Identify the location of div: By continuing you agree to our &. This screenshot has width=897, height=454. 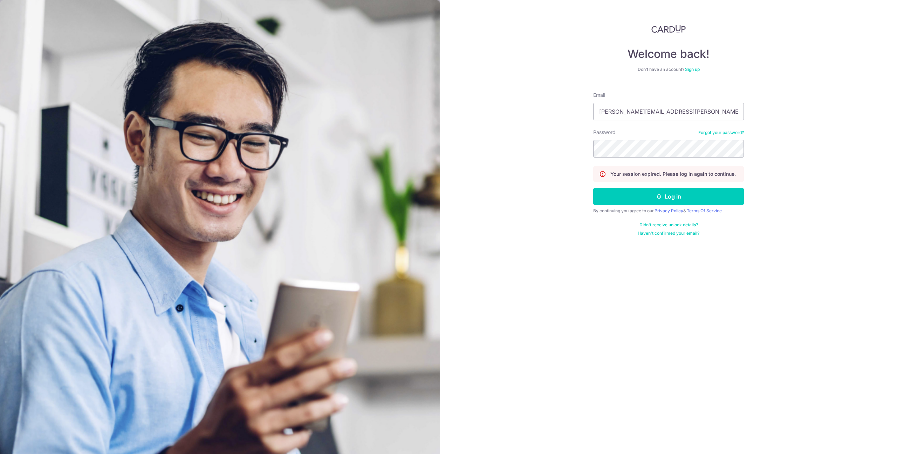
(669, 211).